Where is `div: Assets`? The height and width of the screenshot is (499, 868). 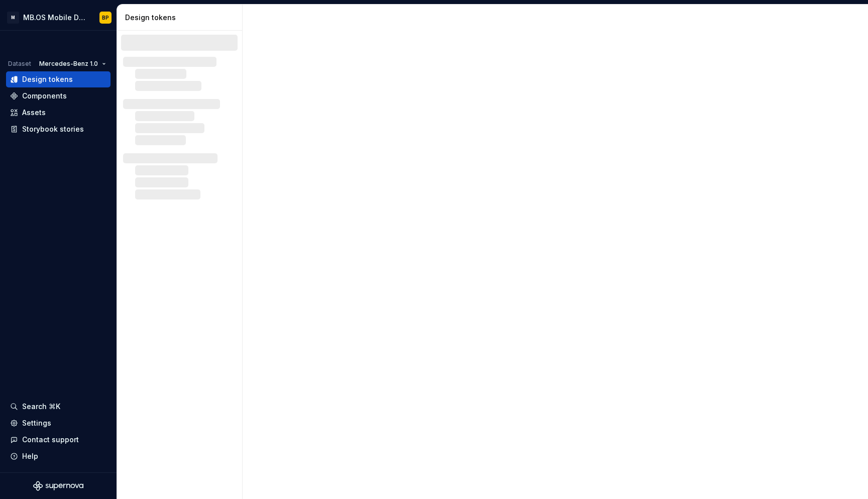
div: Assets is located at coordinates (34, 113).